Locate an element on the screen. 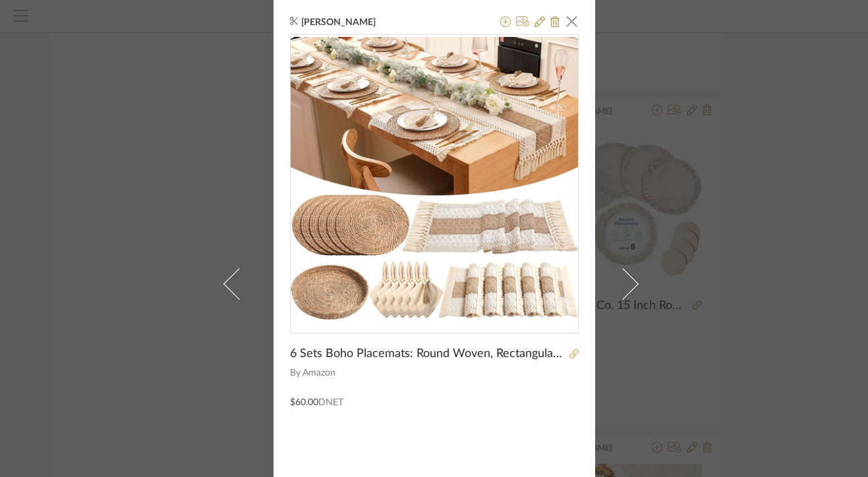 The image size is (868, 477). span: Amazon is located at coordinates (440, 373).